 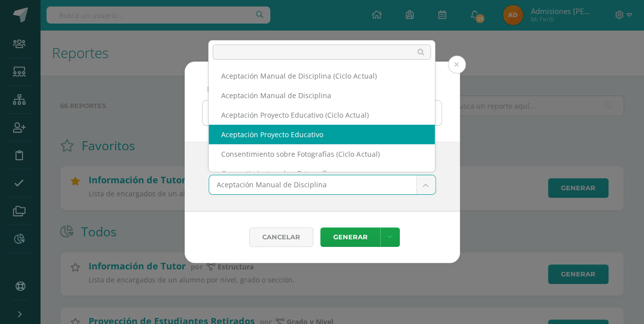 I want to click on div: Aceptación Manual de Disciplina (Ciclo Actual), so click(x=322, y=75).